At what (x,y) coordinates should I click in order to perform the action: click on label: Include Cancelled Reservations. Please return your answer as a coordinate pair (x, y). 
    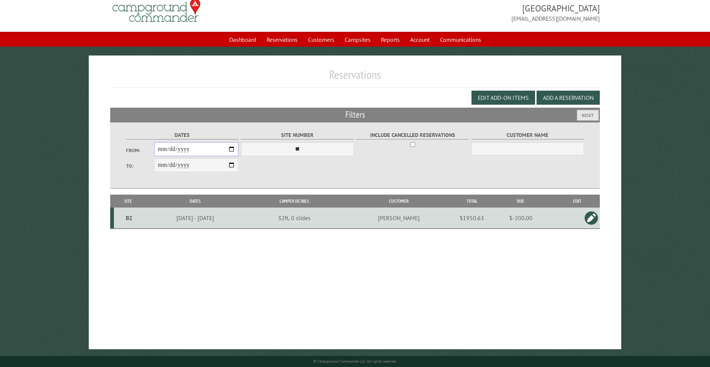
    Looking at the image, I should click on (413, 135).